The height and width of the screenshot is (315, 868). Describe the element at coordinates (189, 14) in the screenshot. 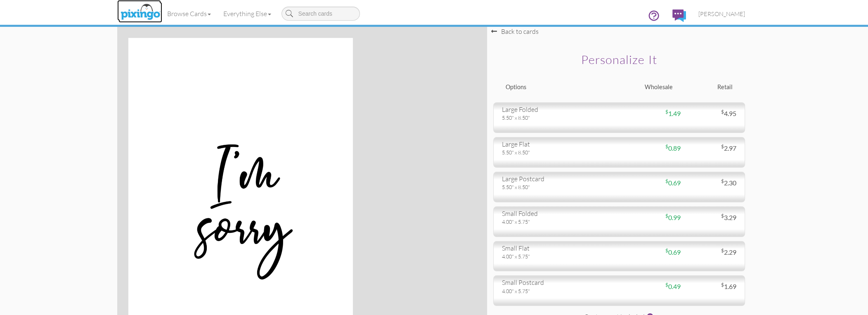

I see `a: Browse Cards` at that location.